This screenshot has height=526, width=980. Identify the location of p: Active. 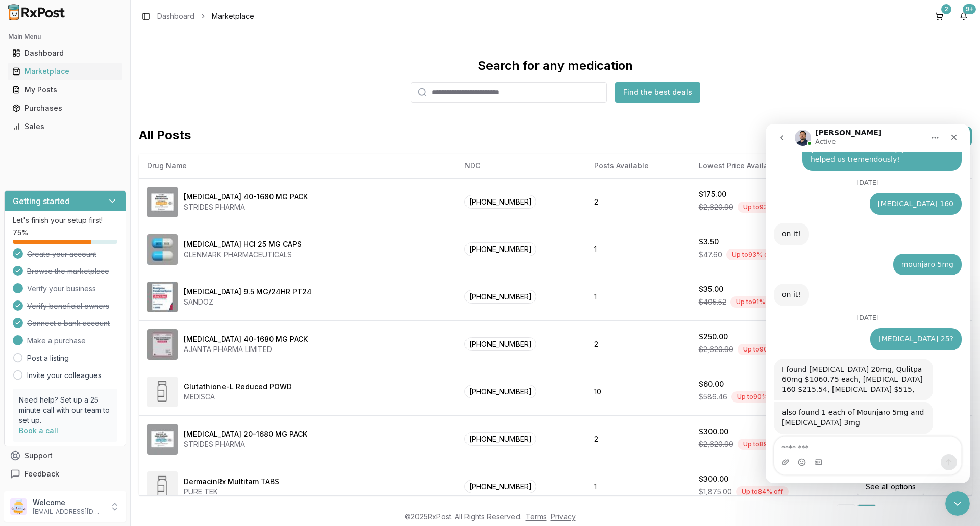
(60, 18).